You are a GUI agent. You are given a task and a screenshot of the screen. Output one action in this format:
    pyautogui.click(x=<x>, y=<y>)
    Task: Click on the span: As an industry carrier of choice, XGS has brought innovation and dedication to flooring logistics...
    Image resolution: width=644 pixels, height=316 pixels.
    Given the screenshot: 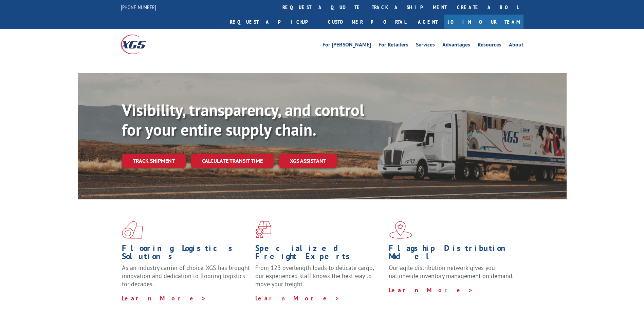 What is the action you would take?
    pyautogui.click(x=186, y=276)
    